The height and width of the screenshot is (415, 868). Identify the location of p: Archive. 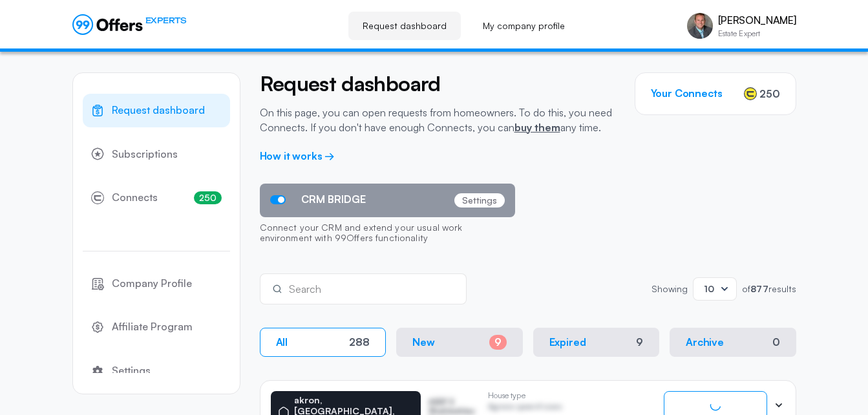
(705, 342).